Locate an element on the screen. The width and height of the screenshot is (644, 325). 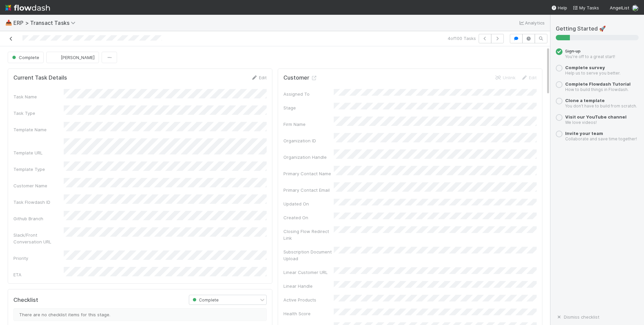
div: Task Name is located at coordinates (39, 97).